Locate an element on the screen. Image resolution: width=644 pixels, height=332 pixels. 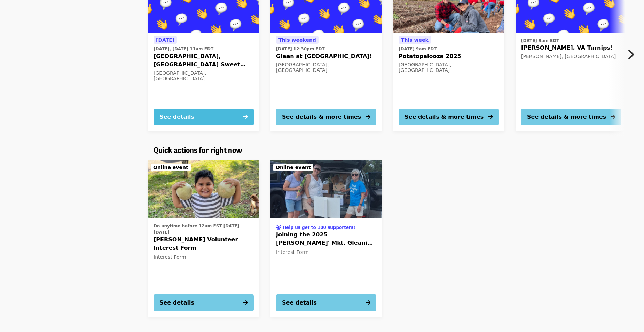
span: This weekend is located at coordinates (297, 40).